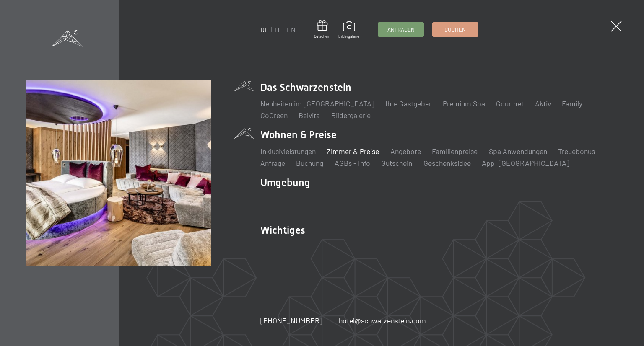 The width and height of the screenshot is (644, 346). What do you see at coordinates (265, 29) in the screenshot?
I see `a: DE` at bounding box center [265, 29].